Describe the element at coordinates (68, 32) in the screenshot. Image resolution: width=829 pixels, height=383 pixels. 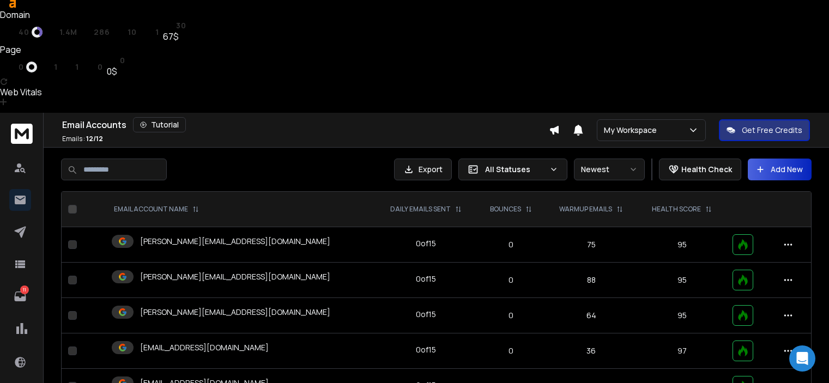
I see `span: 1.4M` at that location.